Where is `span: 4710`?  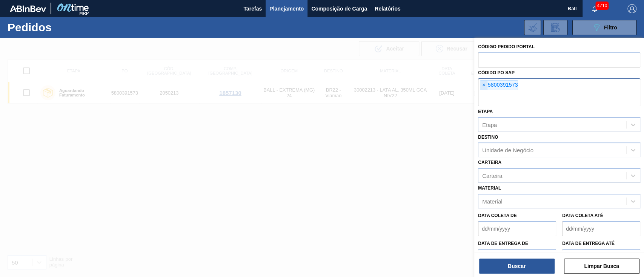
span: 4710 is located at coordinates (602, 6).